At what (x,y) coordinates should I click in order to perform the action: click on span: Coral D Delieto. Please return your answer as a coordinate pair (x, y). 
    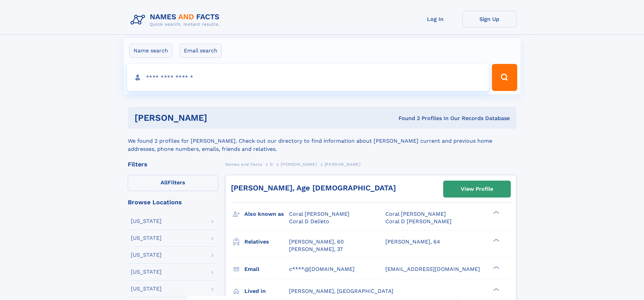
    Looking at the image, I should click on (309, 222).